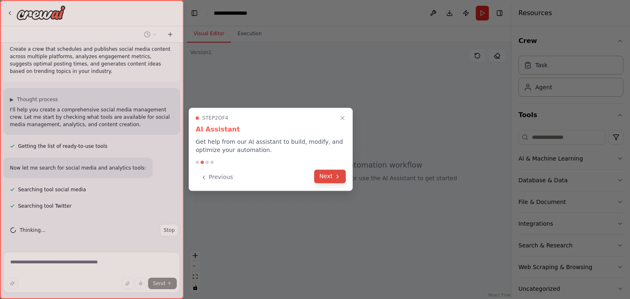 This screenshot has height=299, width=630. What do you see at coordinates (342, 118) in the screenshot?
I see `button: Close walkthrough` at bounding box center [342, 118].